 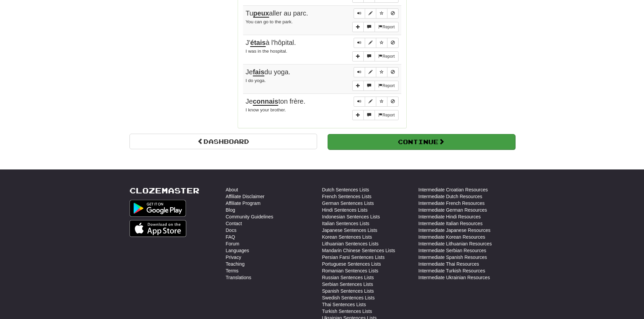 What do you see at coordinates (451, 203) in the screenshot?
I see `a: Intermediate French Resources` at bounding box center [451, 203].